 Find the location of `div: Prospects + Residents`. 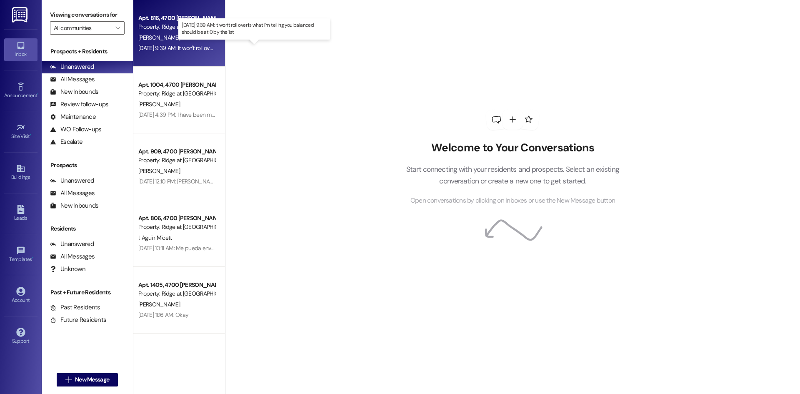

div: Prospects + Residents is located at coordinates (87, 51).